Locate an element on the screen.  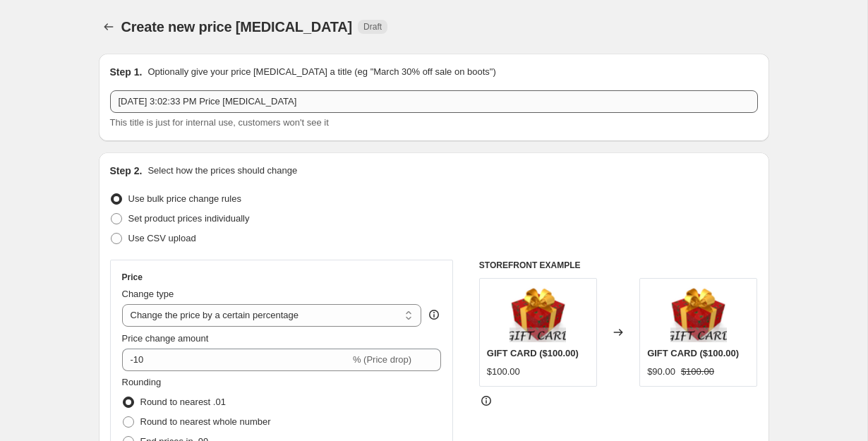
input: 30% off holiday sale is located at coordinates (434, 102).